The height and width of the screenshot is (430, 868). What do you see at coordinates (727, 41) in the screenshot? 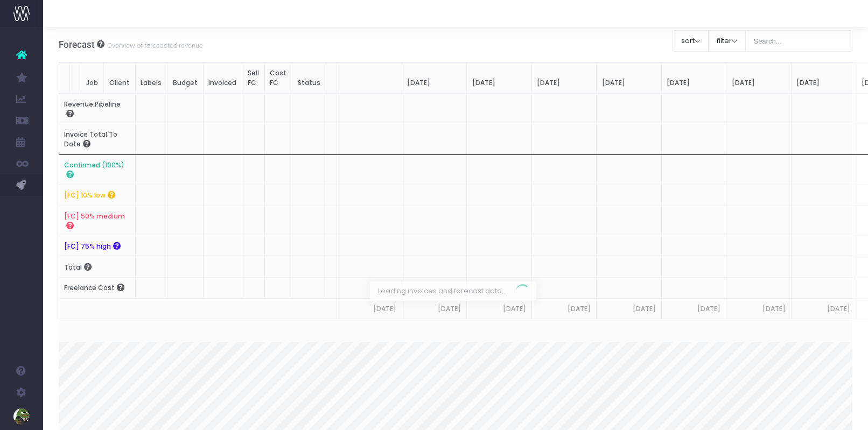
I see `button: filter` at bounding box center [727, 41].